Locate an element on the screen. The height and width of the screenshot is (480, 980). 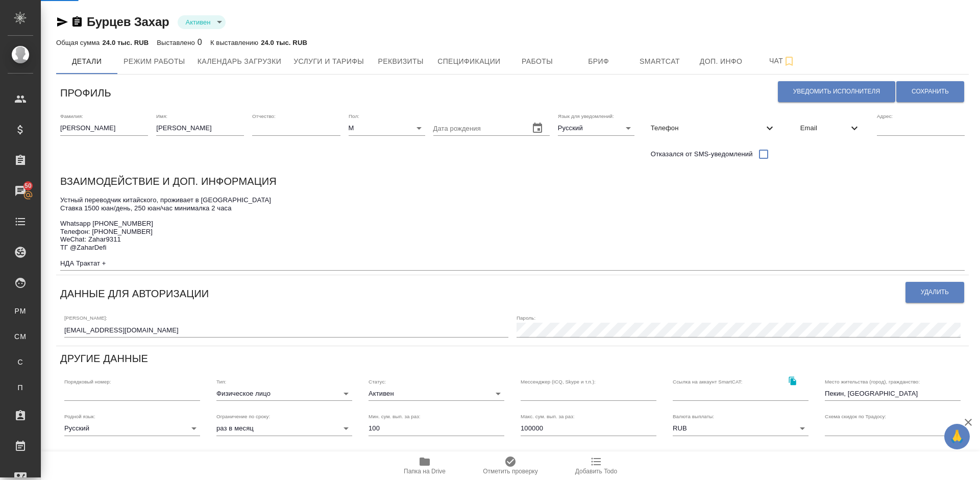
svg: Подписаться is located at coordinates (790, 61).